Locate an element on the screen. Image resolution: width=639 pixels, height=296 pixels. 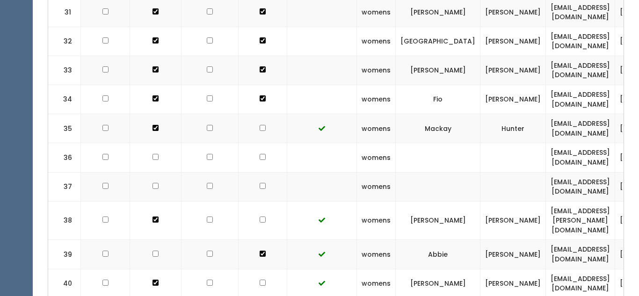
td: 34 is located at coordinates (65, 100).